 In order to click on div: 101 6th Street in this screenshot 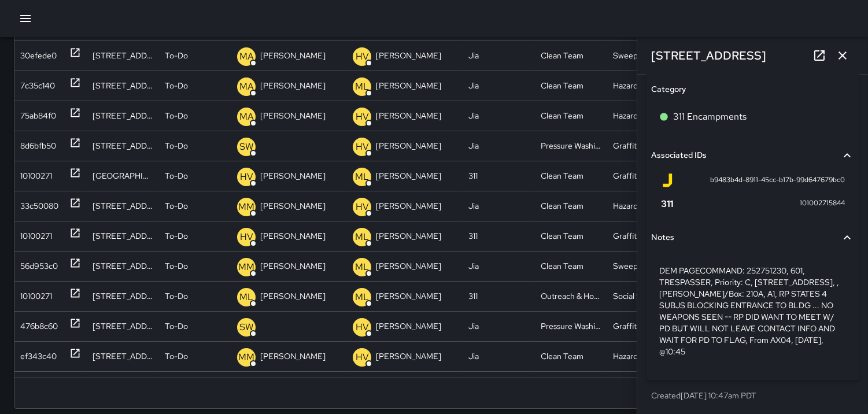, I will do `click(122, 116)`.